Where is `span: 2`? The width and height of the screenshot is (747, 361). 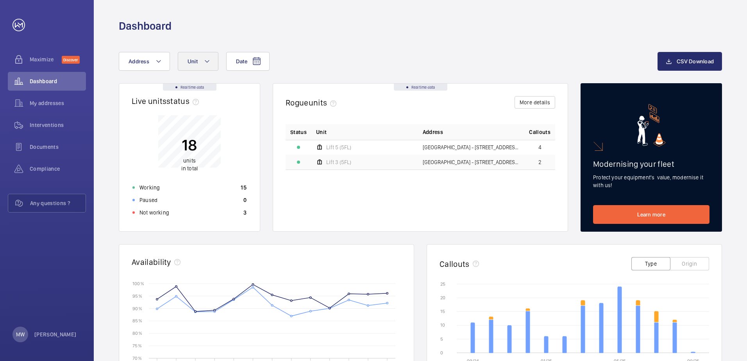 span: 2 is located at coordinates (540, 162).